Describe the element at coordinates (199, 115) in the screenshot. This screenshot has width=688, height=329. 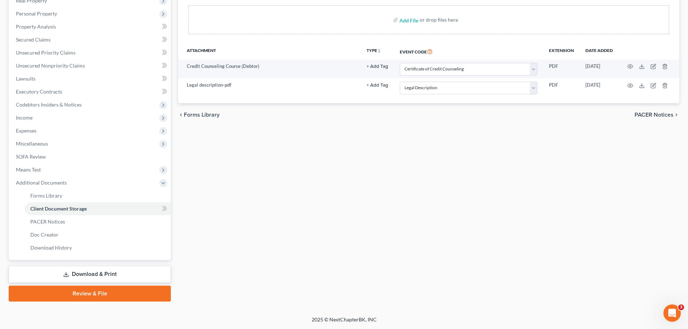
I see `button: chevron_left Forms Library` at that location.